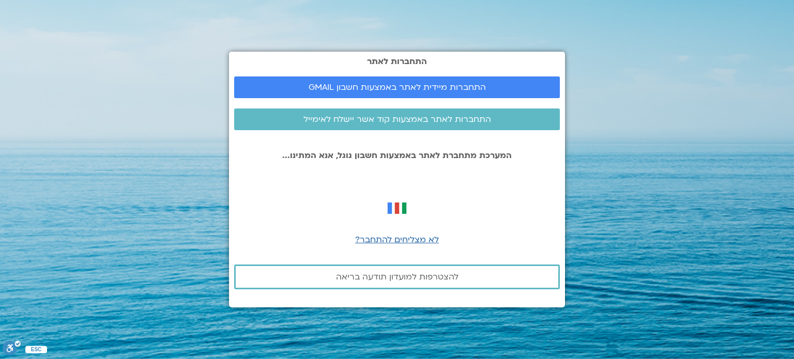 This screenshot has height=359, width=794. Describe the element at coordinates (397, 62) in the screenshot. I see `h2: התחברות לאתר` at that location.